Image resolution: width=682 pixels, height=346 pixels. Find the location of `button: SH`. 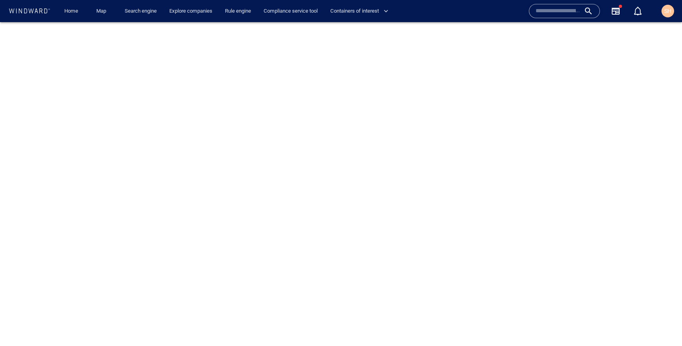

button: SH is located at coordinates (668, 11).